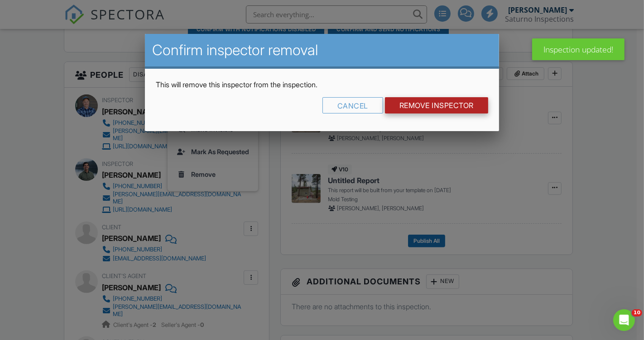 Image resolution: width=644 pixels, height=340 pixels. What do you see at coordinates (322, 85) in the screenshot?
I see `p: This will remove this inspector from the inspection.` at bounding box center [322, 85].